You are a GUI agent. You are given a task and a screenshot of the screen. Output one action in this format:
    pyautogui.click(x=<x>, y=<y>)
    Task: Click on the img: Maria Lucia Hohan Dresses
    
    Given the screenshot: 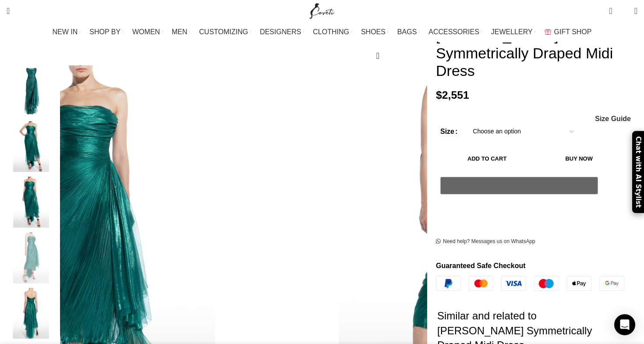 What is the action you would take?
    pyautogui.click(x=31, y=146)
    